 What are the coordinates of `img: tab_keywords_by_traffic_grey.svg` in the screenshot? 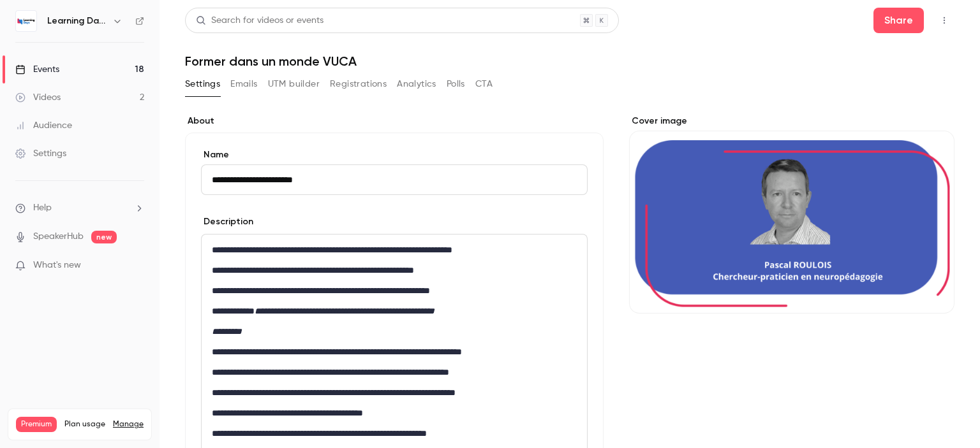 It's located at (150, 79).